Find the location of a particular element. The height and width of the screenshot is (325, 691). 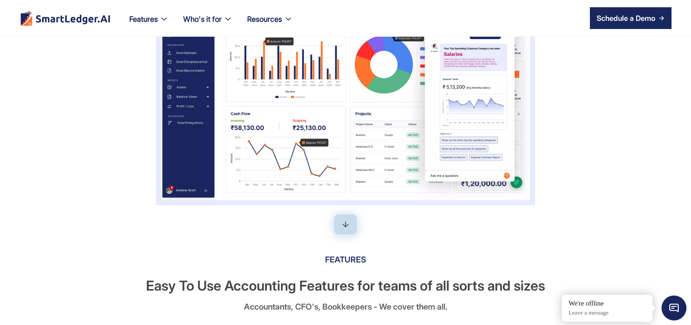

p: Leave a message is located at coordinates (608, 313).